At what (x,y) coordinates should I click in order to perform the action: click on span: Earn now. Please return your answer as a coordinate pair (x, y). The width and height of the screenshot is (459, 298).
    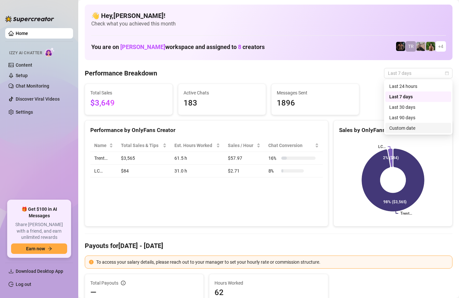
    Looking at the image, I should click on (36, 248).